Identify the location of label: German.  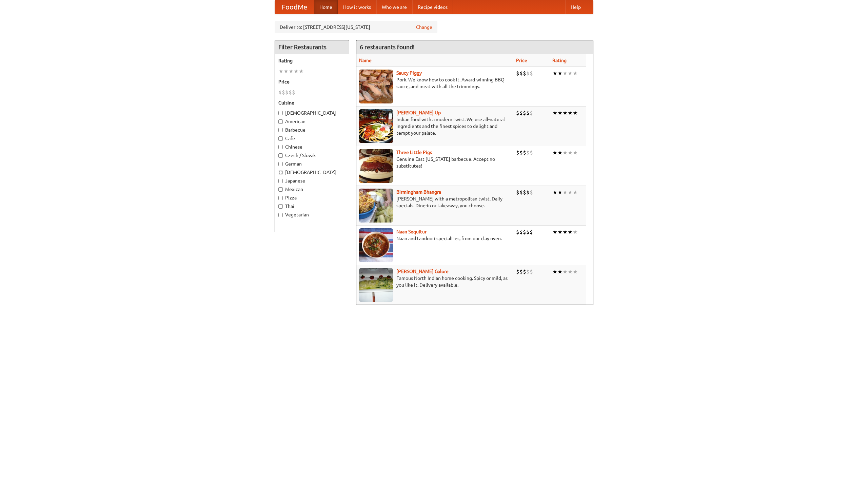
(312, 164).